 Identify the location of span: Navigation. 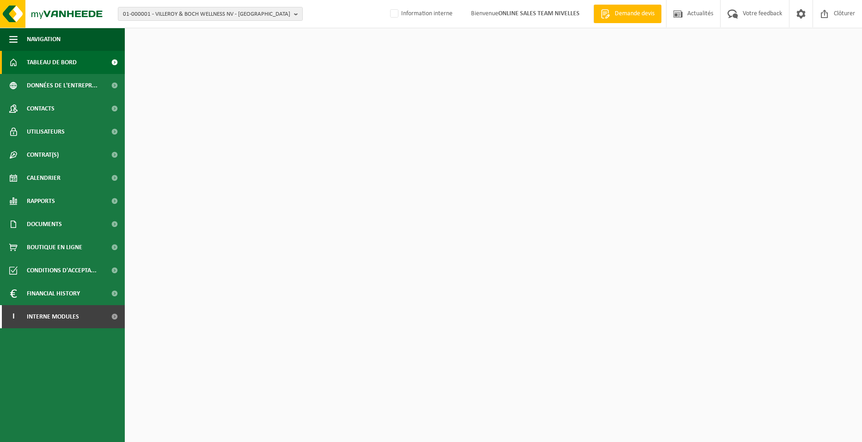
(43, 39).